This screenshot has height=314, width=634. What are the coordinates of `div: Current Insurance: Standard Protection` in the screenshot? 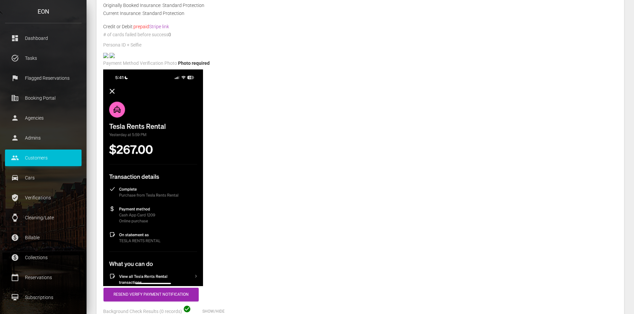 It's located at (360, 13).